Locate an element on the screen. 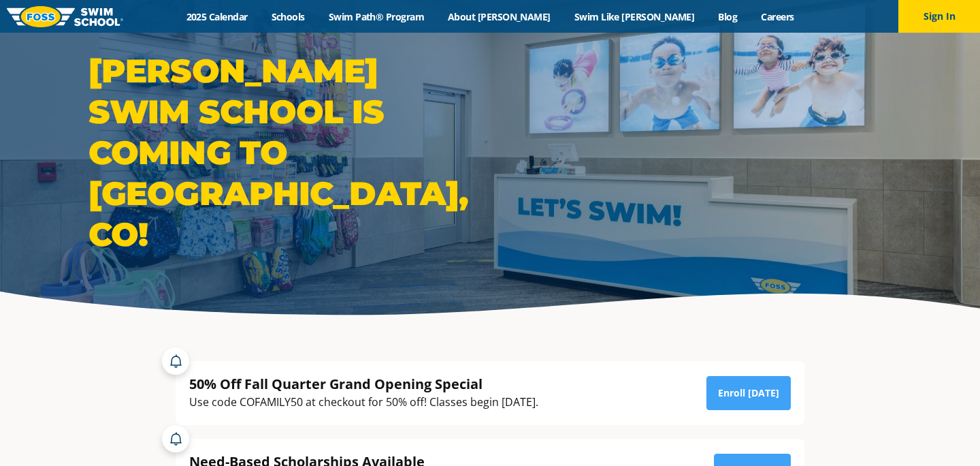 The width and height of the screenshot is (980, 466). img: FOSS Swim School Logo is located at coordinates (65, 16).